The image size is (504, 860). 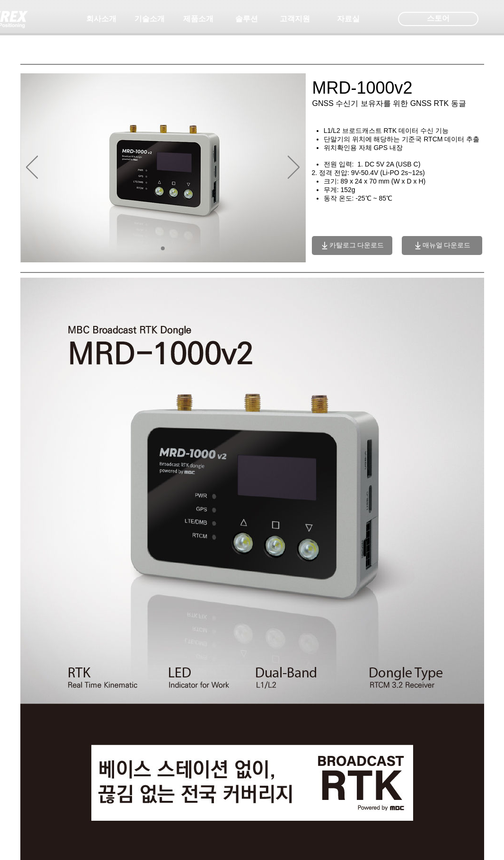 What do you see at coordinates (102, 19) in the screenshot?
I see `a: 회사소개` at bounding box center [102, 19].